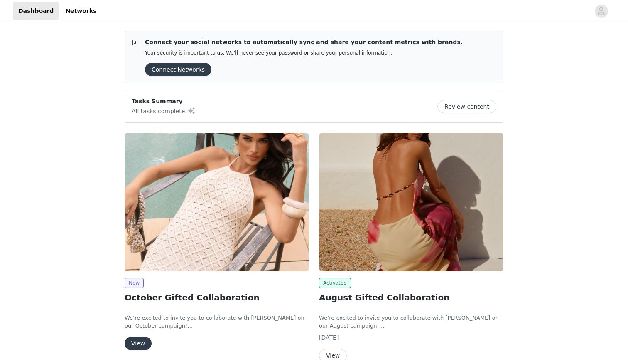 This screenshot has width=628, height=360. What do you see at coordinates (217, 202) in the screenshot?
I see `img: Peppermayo EU` at bounding box center [217, 202].